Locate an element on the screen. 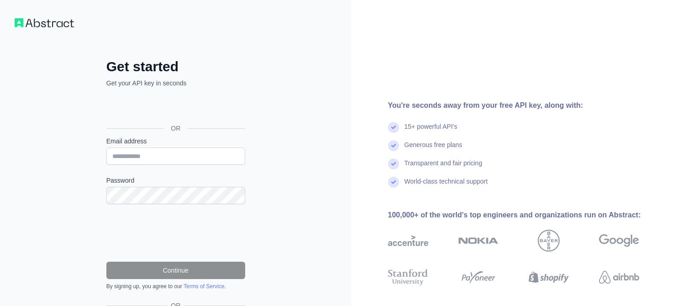 This screenshot has width=688, height=306. label: Password is located at coordinates (176, 180).